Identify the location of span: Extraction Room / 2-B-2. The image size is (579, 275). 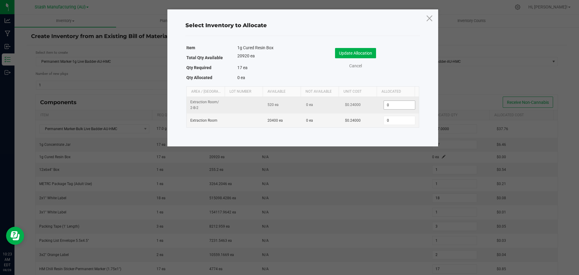
(205, 105).